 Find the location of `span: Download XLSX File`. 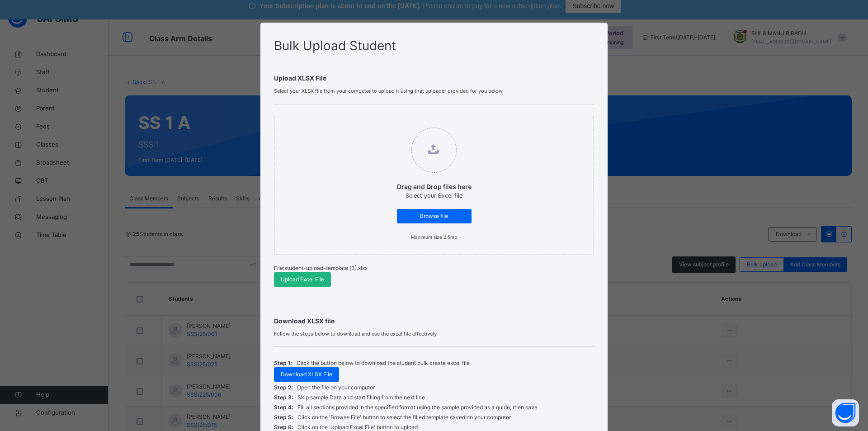

span: Download XLSX File is located at coordinates (307, 375).